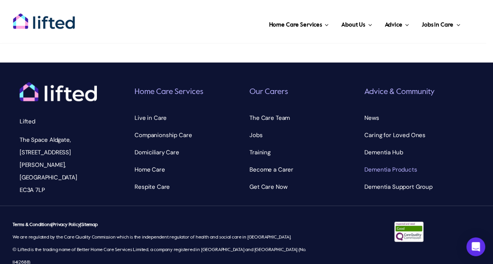  Describe the element at coordinates (304, 92) in the screenshot. I see `h6: Our Carers` at that location.